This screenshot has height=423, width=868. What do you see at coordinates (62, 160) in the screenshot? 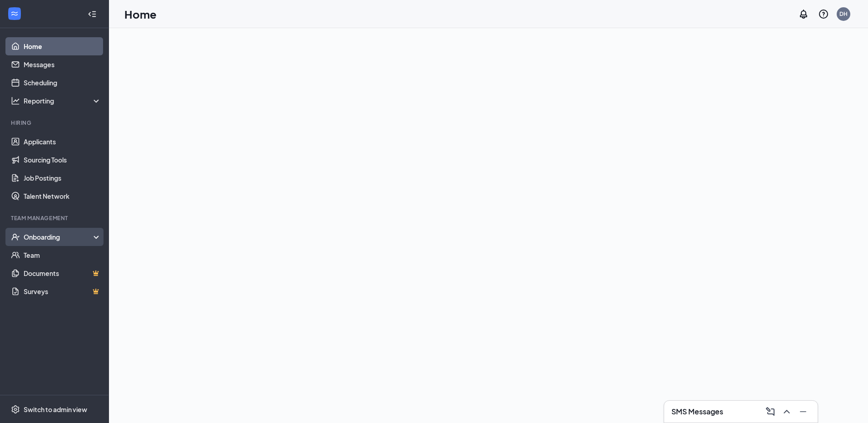
I see `a: Sourcing Tools` at bounding box center [62, 160].